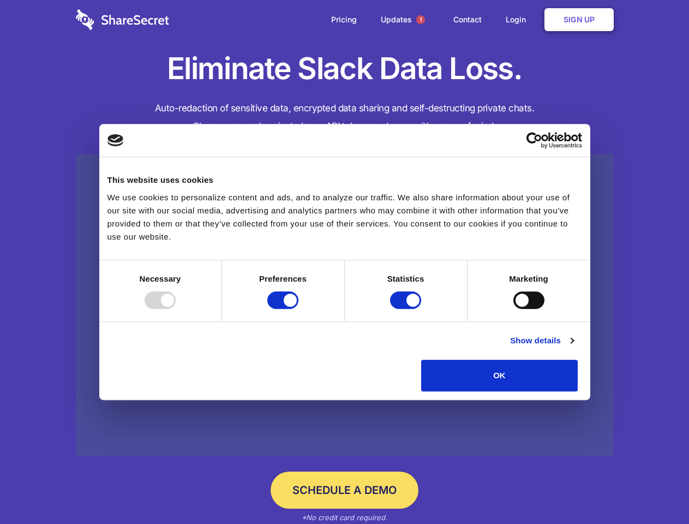  What do you see at coordinates (344, 490) in the screenshot?
I see `a: Schedule a Demo` at bounding box center [344, 490].